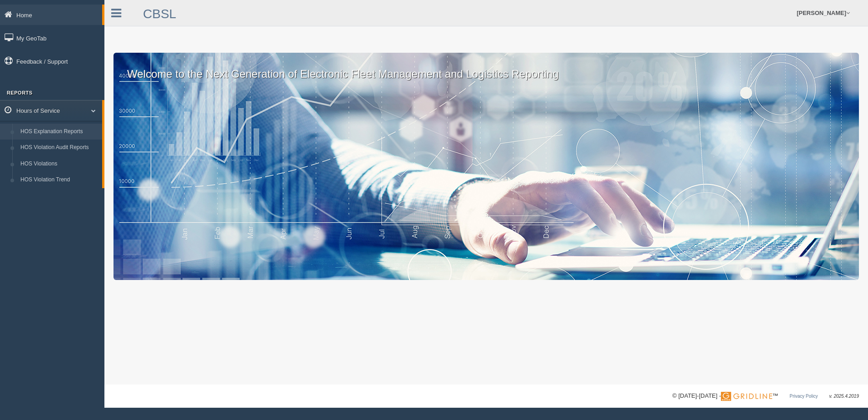 Image resolution: width=868 pixels, height=420 pixels. Describe the element at coordinates (59, 148) in the screenshot. I see `a: HOS Violation Audit Reports` at that location.